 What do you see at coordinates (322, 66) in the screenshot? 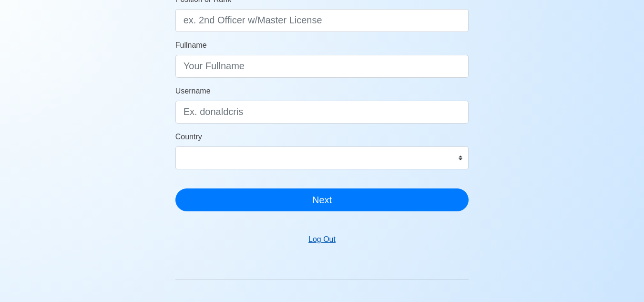
I see `input: Your Fullname` at bounding box center [322, 66].